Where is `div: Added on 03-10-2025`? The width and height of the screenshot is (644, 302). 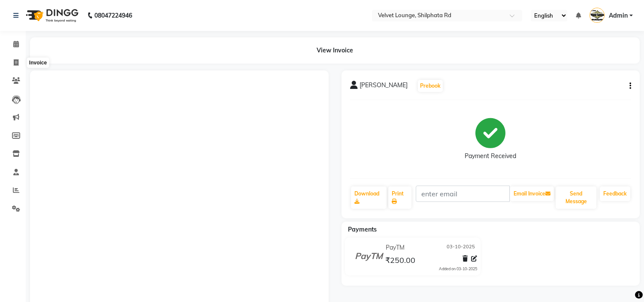 div: Added on 03-10-2025 is located at coordinates (458, 269).